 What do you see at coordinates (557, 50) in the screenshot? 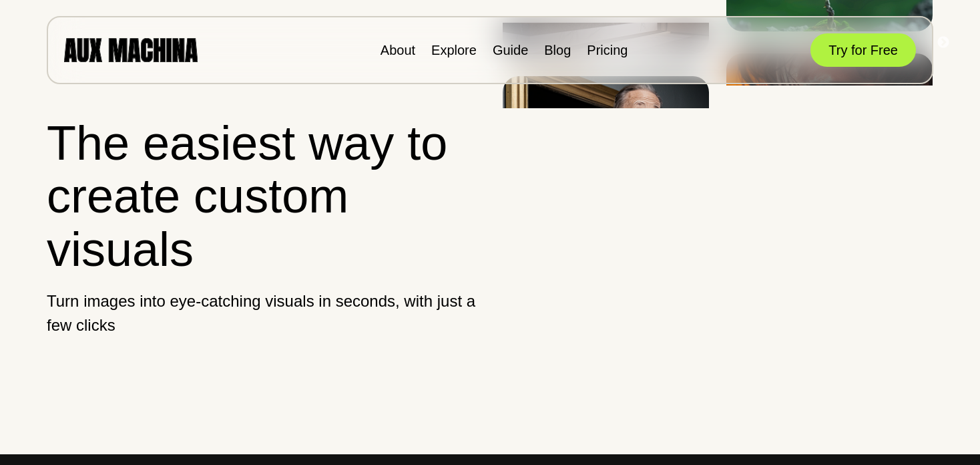
I see `a: Blog` at bounding box center [557, 50].